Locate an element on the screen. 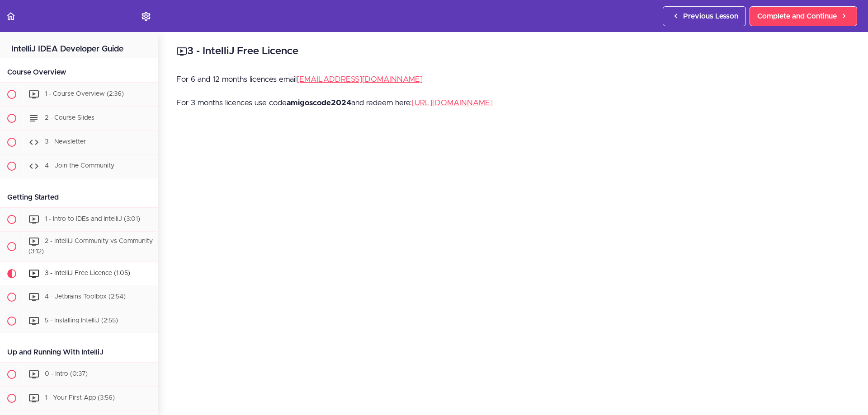 This screenshot has width=868, height=415. span: 1 - Your First App (3:56) is located at coordinates (79, 398).